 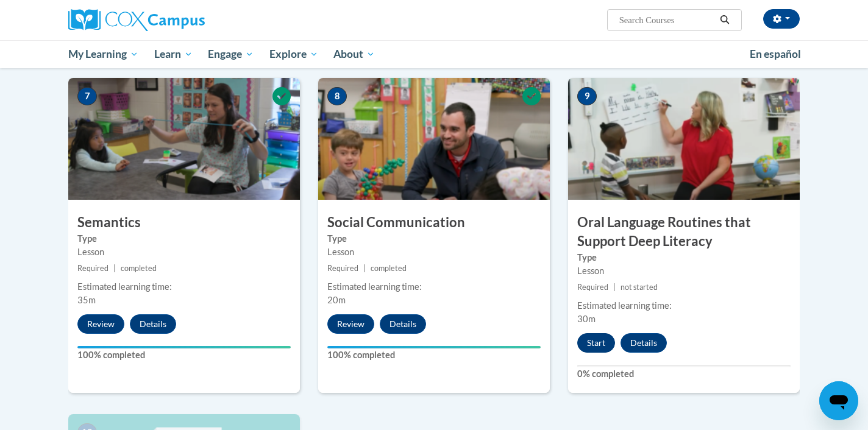 What do you see at coordinates (597, 343) in the screenshot?
I see `button: Start` at bounding box center [597, 343].